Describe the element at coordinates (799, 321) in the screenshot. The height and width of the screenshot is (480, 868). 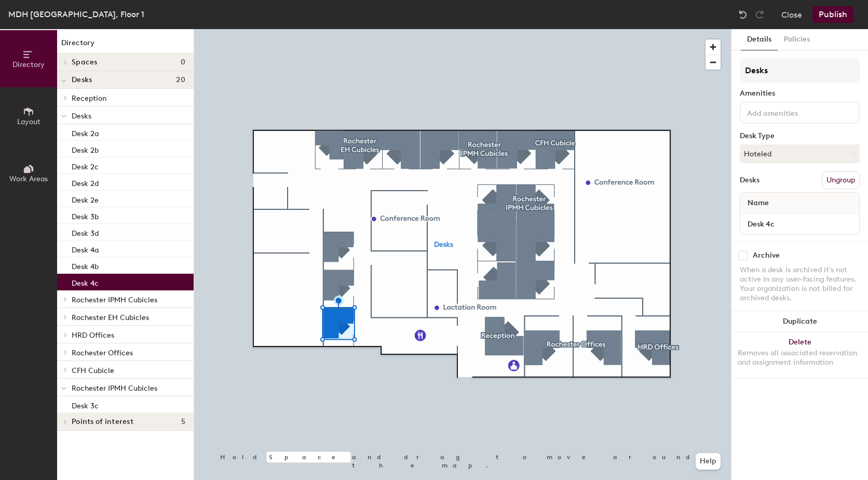
I see `button: Duplicate` at that location.